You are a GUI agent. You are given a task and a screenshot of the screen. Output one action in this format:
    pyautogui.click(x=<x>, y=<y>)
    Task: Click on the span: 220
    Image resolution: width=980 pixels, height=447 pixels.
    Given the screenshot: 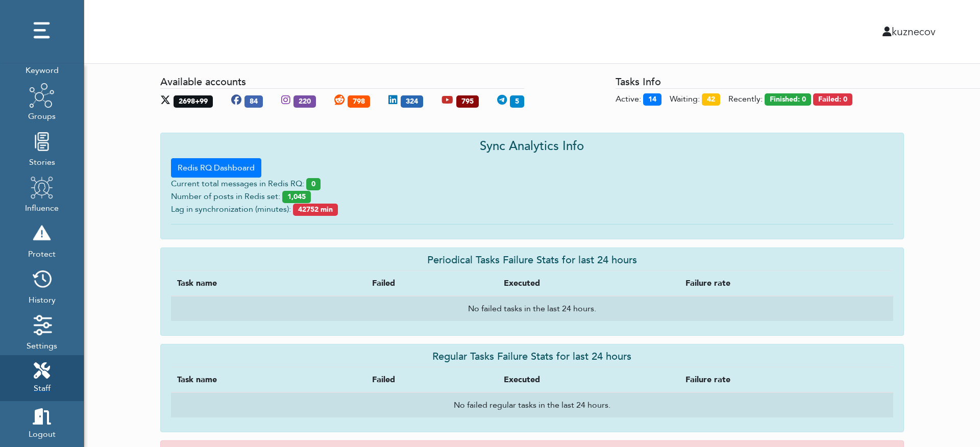 What is the action you would take?
    pyautogui.click(x=305, y=101)
    